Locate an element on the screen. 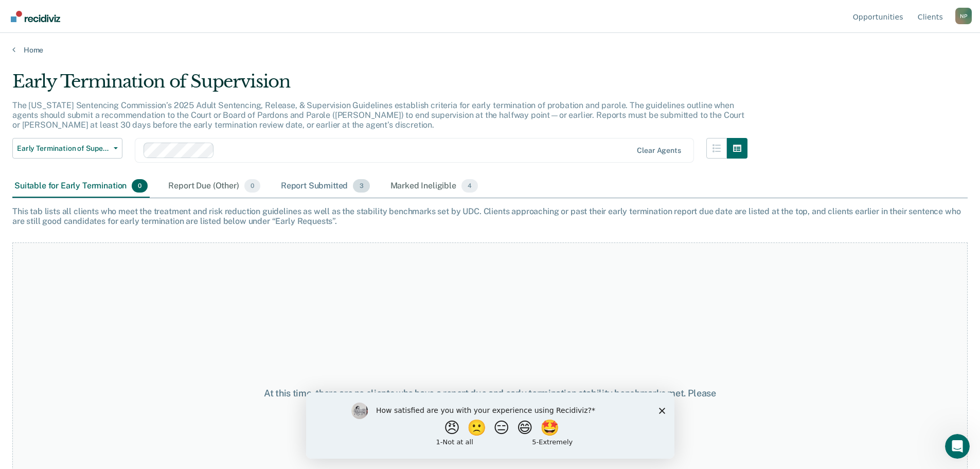 This screenshot has width=980, height=469. span: 3 is located at coordinates (361, 186).